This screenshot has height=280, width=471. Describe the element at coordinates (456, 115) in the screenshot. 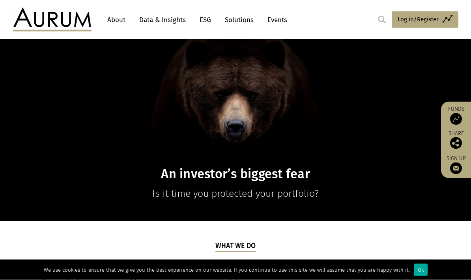

I see `a: Funds` at that location.